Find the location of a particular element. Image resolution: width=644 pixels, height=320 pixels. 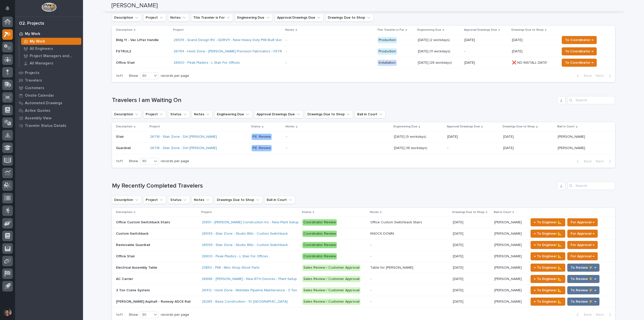

tr: 3 Ton Crane System3 Ton Crane System 26412 - Hoist Zone - Midstate Pipeline Maintenance - 3 Ton C... is located at coordinates (363, 291).